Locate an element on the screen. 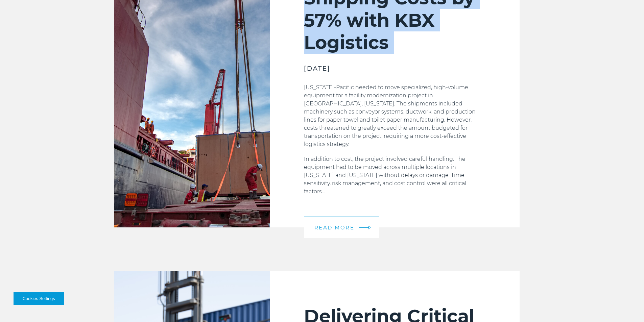 This screenshot has height=322, width=644. img: arrow is located at coordinates (370, 227).